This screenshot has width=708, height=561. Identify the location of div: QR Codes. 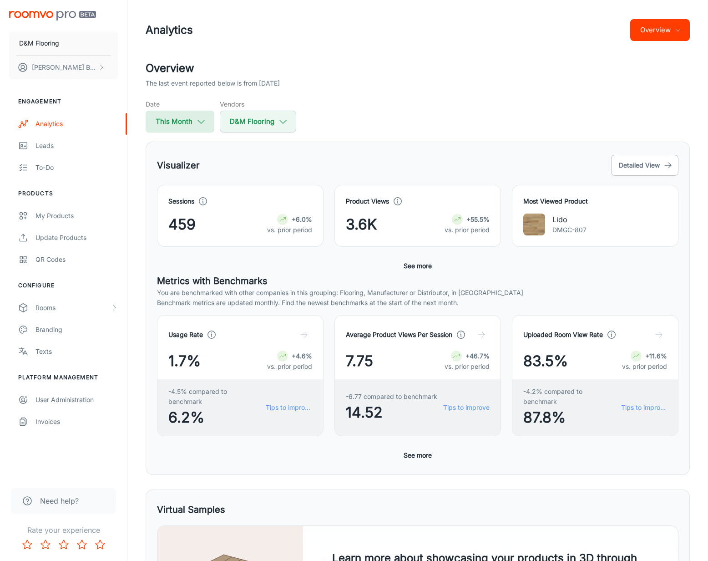
(76, 259).